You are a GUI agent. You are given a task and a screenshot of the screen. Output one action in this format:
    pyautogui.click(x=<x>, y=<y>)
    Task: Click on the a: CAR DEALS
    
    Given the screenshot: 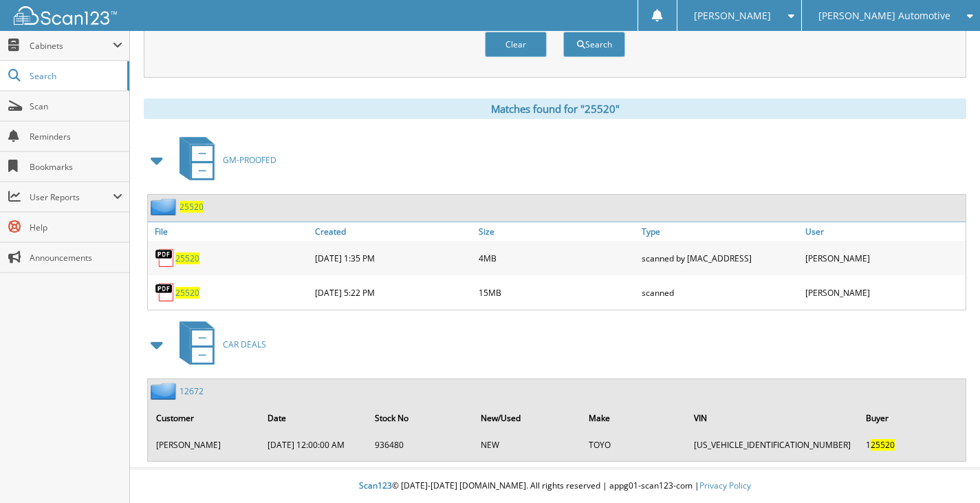 What is the action you would take?
    pyautogui.click(x=219, y=344)
    